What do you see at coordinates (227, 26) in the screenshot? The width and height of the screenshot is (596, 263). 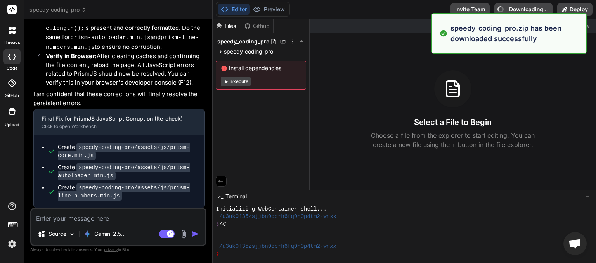 I see `div: Files` at bounding box center [227, 26].